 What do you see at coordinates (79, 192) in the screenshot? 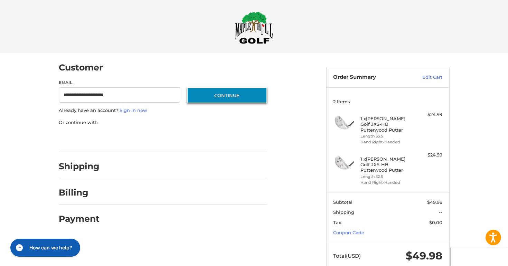
I see `h2: Billing` at bounding box center [79, 192].